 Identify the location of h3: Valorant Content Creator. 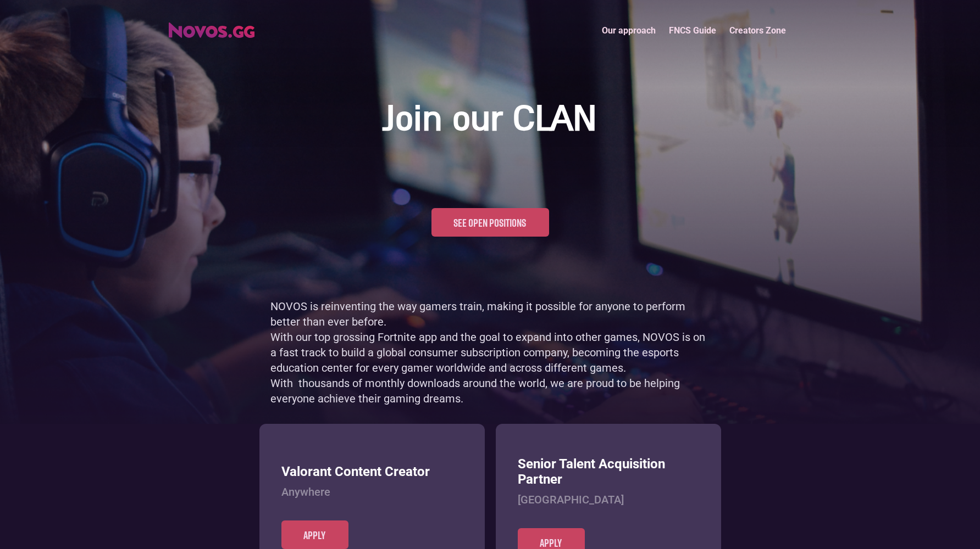
(372, 472).